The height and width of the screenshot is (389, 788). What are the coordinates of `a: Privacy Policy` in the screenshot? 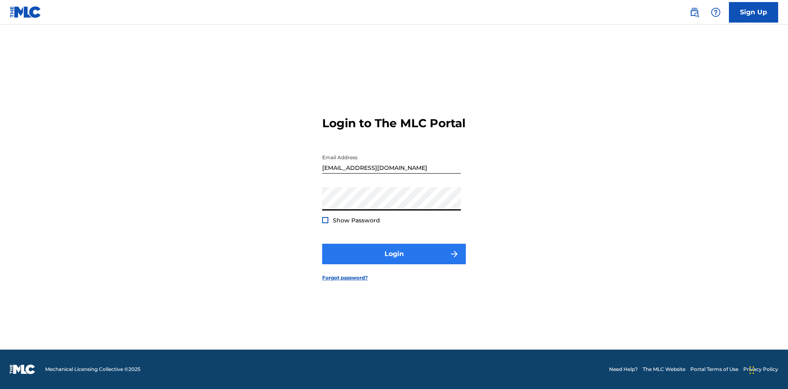 It's located at (761, 369).